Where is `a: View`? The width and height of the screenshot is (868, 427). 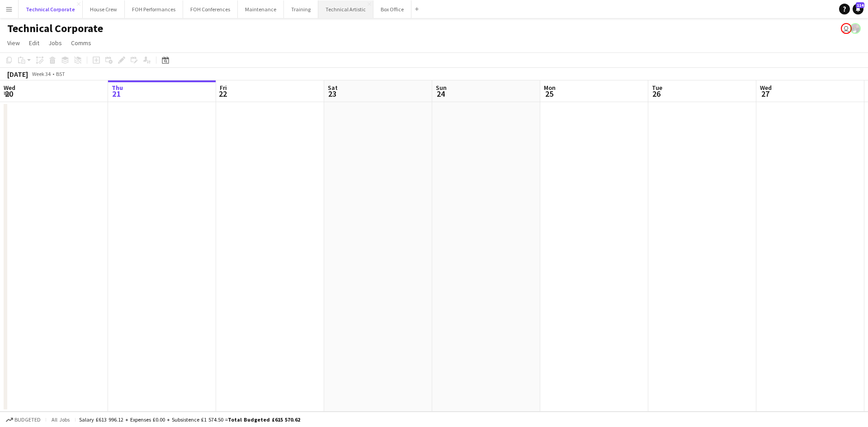 a: View is located at coordinates (14, 43).